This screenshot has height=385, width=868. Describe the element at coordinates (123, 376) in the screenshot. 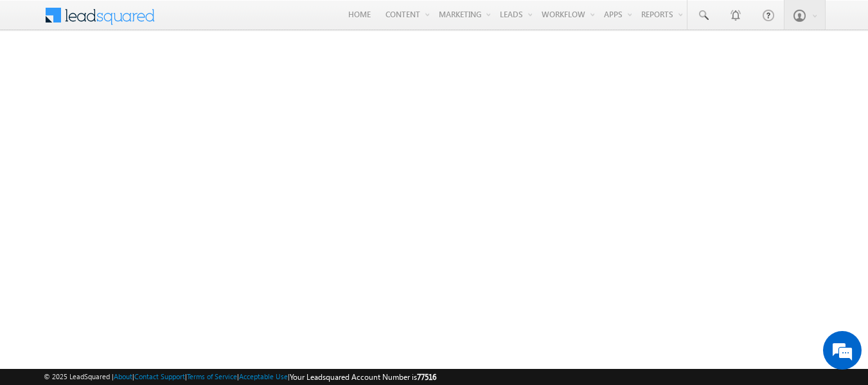

I see `a: About` at that location.